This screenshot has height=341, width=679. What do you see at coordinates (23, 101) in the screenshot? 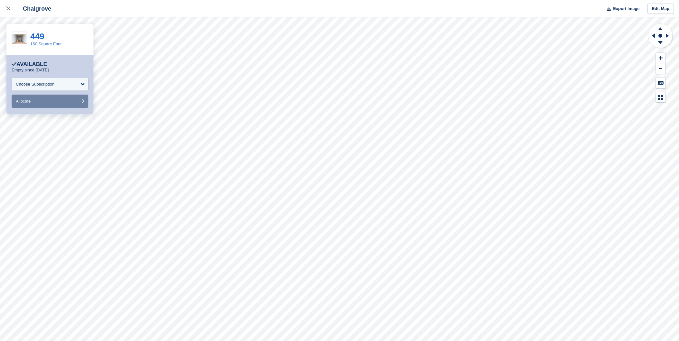
I see `span: Allocate` at bounding box center [23, 101].